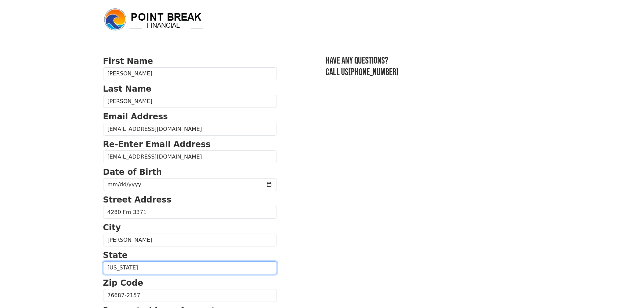 Image resolution: width=644 pixels, height=308 pixels. What do you see at coordinates (433, 61) in the screenshot?
I see `h3: Have any questions?` at bounding box center [433, 61].